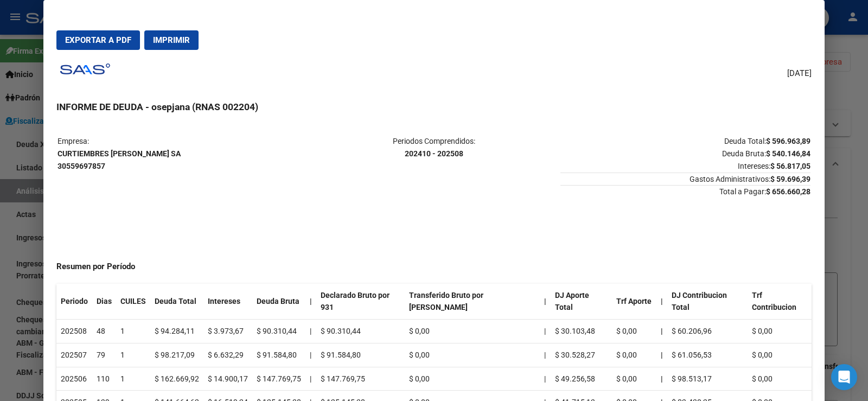 The height and width of the screenshot is (401, 868). I want to click on th: CUILES, so click(133, 301).